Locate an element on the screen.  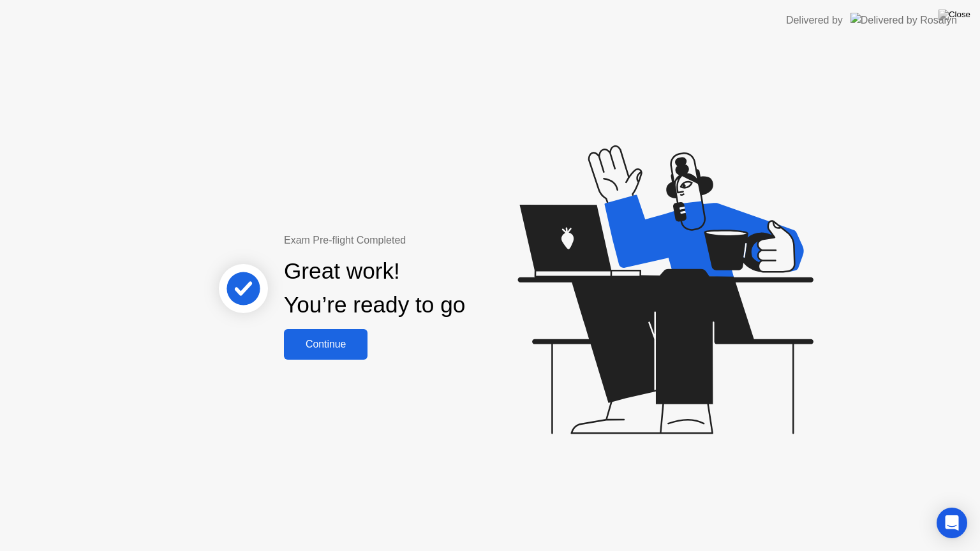
div: Continue is located at coordinates (326, 345).